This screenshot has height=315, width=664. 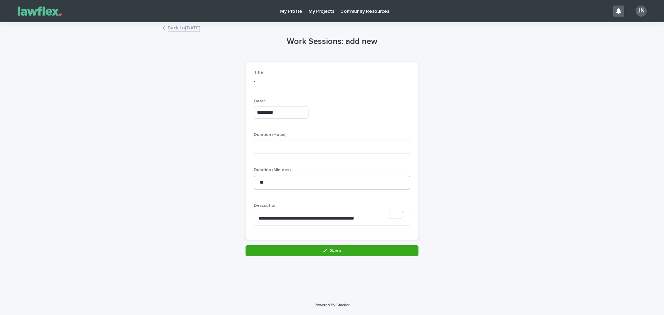 I want to click on h1: Work Sessions: add new, so click(x=332, y=42).